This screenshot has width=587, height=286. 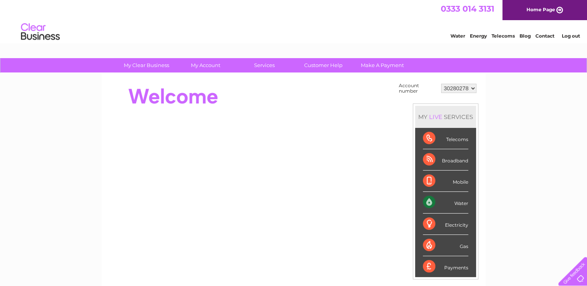 I want to click on img: logo.png, so click(x=40, y=32).